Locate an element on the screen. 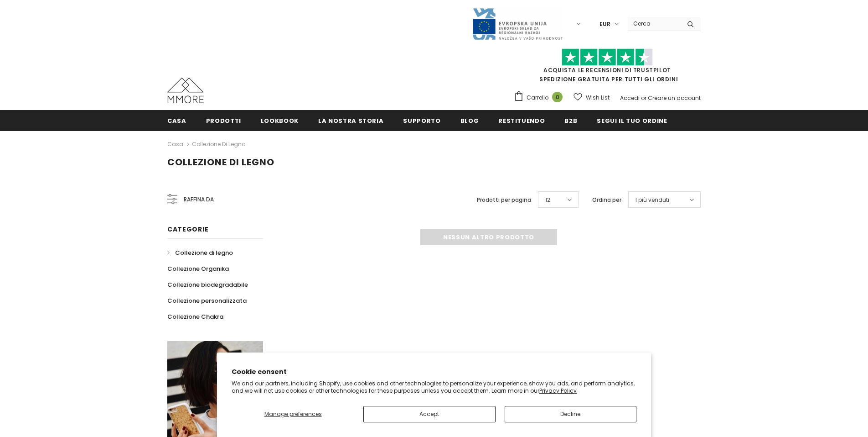  span: Blog is located at coordinates (469, 121).